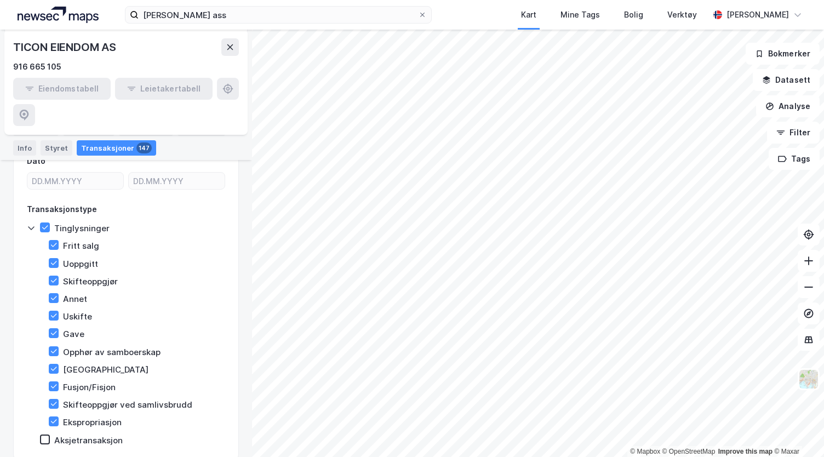  What do you see at coordinates (144, 148) in the screenshot?
I see `div: 147` at bounding box center [144, 148].